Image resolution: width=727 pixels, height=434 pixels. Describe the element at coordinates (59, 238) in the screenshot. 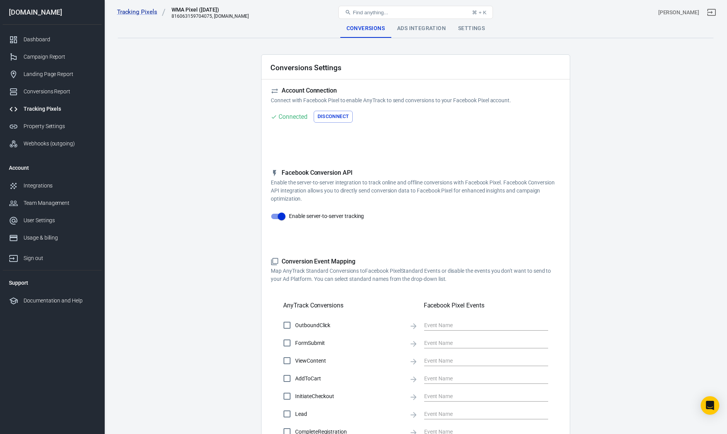

I see `div: Usage & billing` at that location.